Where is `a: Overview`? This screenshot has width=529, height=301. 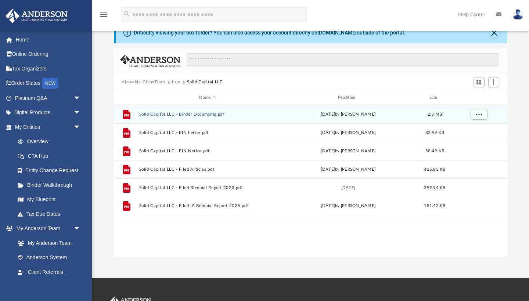
a: Overview is located at coordinates (51, 142).